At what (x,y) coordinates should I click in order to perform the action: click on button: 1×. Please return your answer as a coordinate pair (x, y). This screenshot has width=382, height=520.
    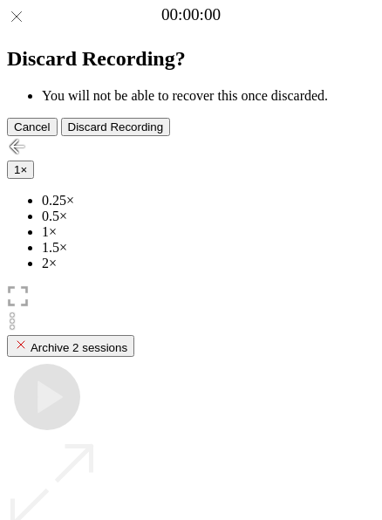
    Looking at the image, I should click on (20, 169).